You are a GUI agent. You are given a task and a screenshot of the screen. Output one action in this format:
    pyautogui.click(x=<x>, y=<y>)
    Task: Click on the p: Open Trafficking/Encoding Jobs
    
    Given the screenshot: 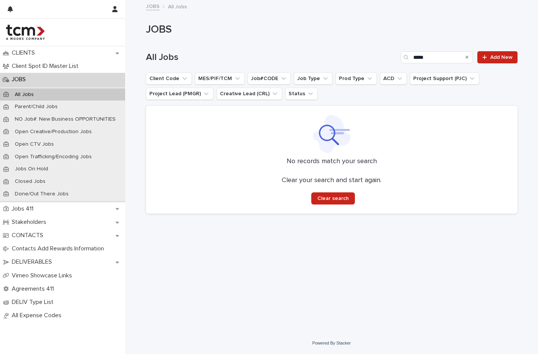 What is the action you would take?
    pyautogui.click(x=53, y=157)
    